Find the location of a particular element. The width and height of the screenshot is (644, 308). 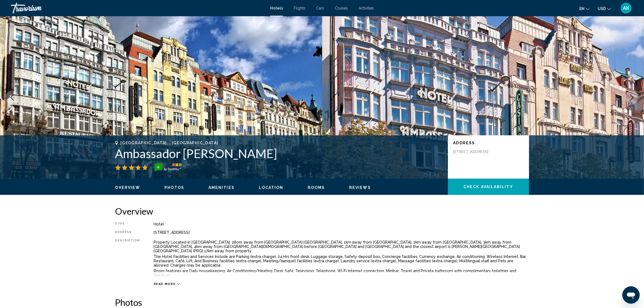

div: 4 is located at coordinates (158, 167).